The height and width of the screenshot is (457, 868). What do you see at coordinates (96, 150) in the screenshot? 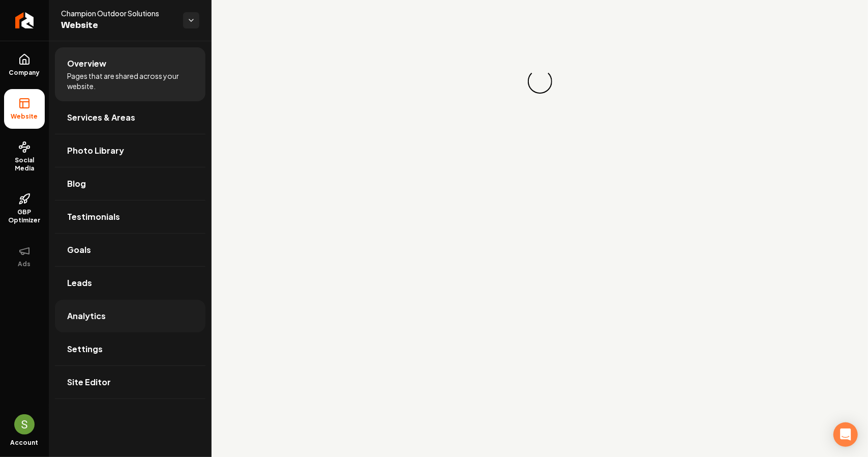
I see `span: Photo Library` at bounding box center [96, 150].